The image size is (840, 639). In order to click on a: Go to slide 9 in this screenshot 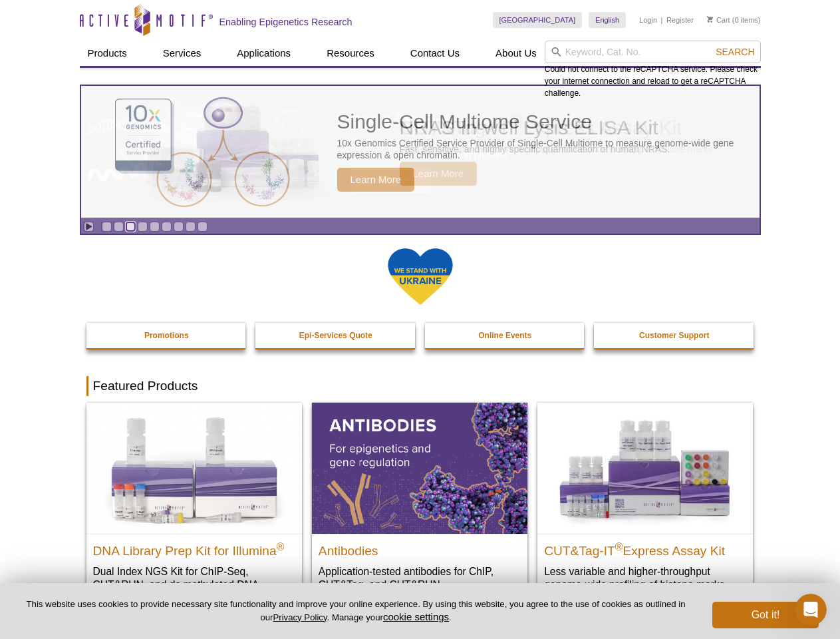, I will do `click(202, 226)`.